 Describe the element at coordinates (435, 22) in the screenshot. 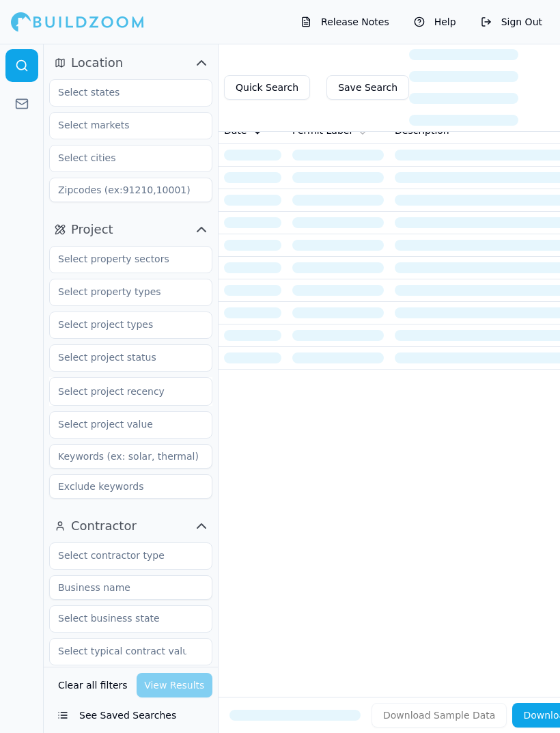

I see `button: Help` at that location.